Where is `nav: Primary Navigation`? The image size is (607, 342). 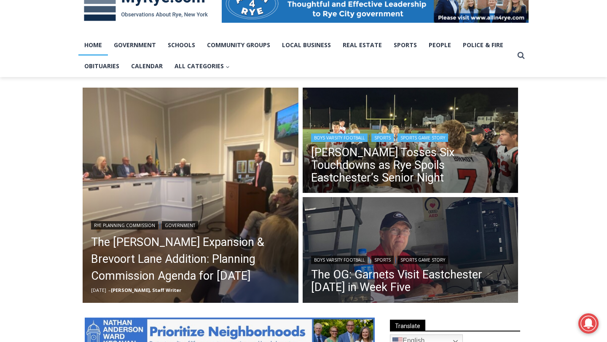 nav: Primary Navigation is located at coordinates (296, 56).